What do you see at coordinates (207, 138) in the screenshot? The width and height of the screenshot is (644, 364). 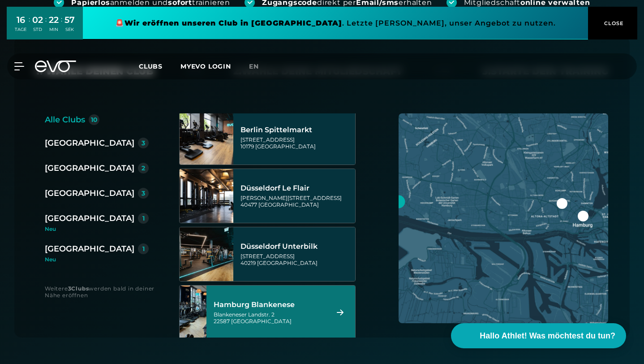 I see `img: Berlin Spittelmarkt` at bounding box center [207, 138].